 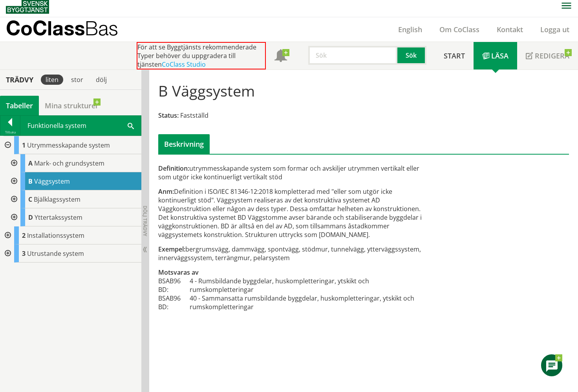 I want to click on span: Sök i tabellen, so click(x=131, y=125).